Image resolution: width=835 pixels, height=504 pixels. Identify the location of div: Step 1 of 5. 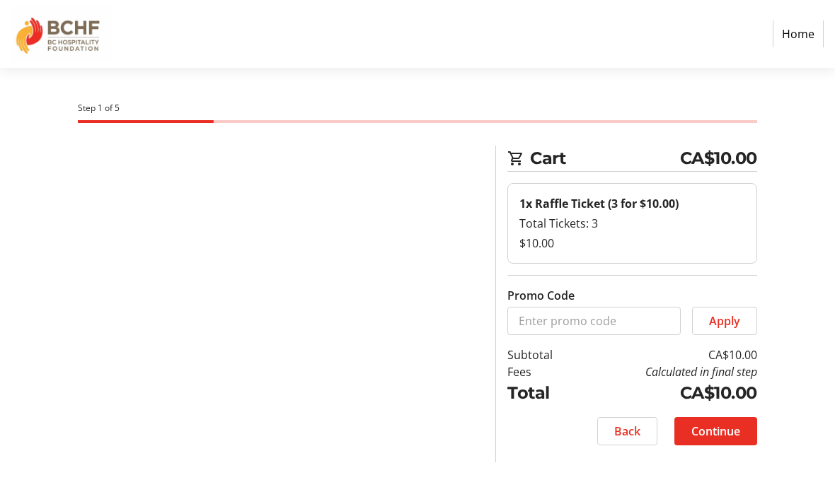
(417, 108).